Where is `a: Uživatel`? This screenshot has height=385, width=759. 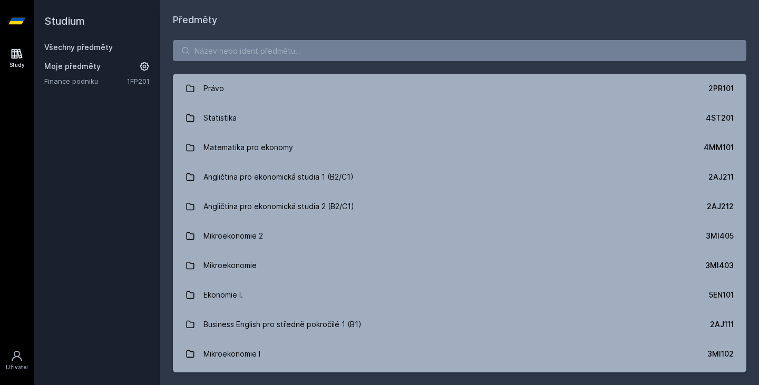
a: Uživatel is located at coordinates (17, 360).